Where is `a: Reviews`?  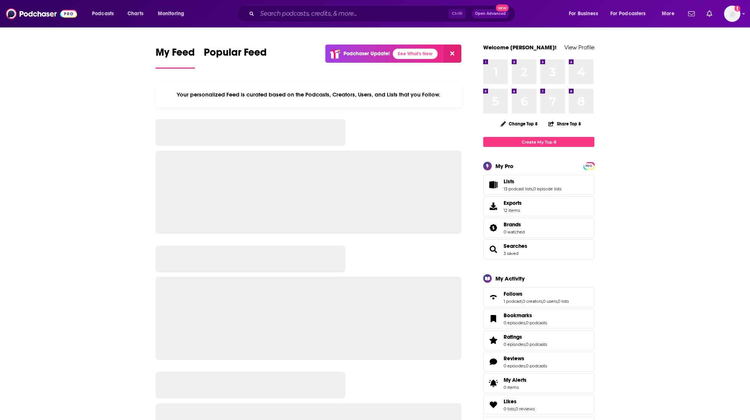
a: Reviews is located at coordinates (525, 358).